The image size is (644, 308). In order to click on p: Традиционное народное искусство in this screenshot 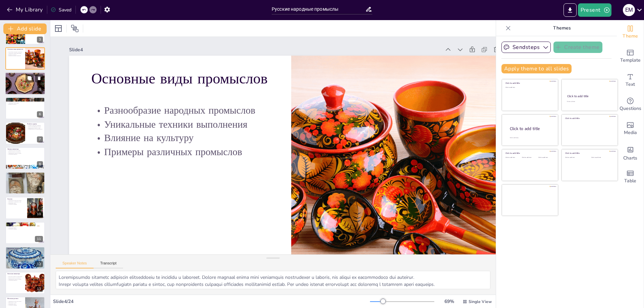, I will do `click(25, 250)`.